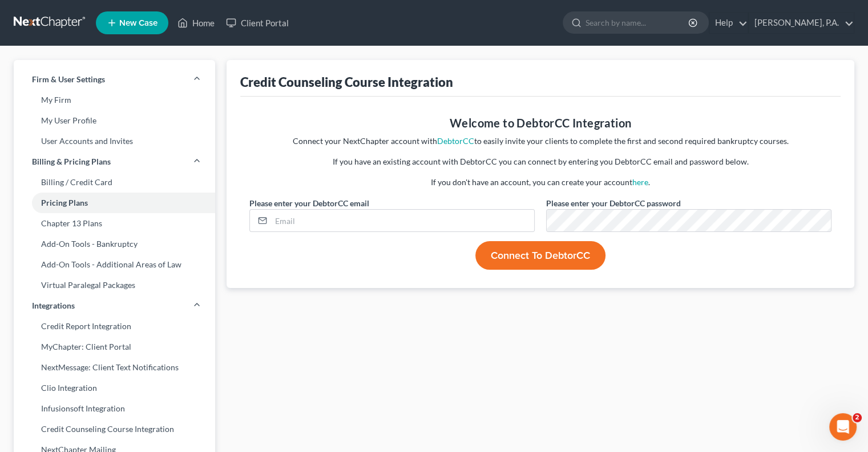  What do you see at coordinates (114, 264) in the screenshot?
I see `a: Add-On Tools - Additional Areas of Law` at bounding box center [114, 264].